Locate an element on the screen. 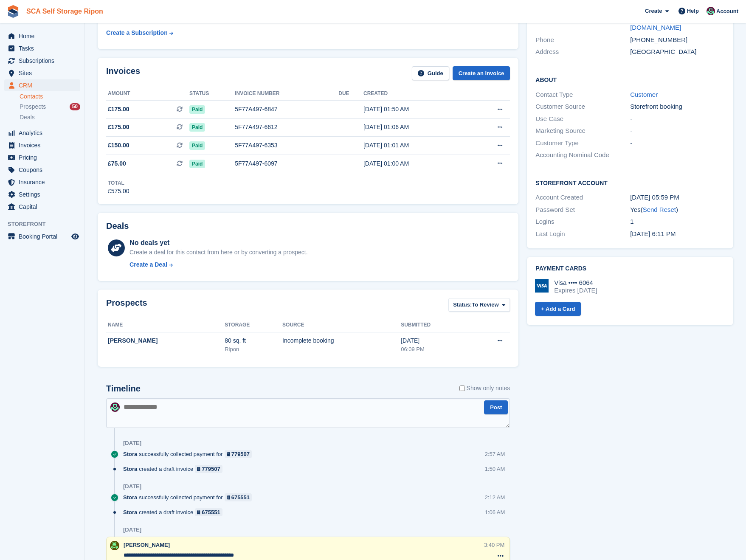 The height and width of the screenshot is (560, 746). button: Status: To Review is located at coordinates (479, 305).